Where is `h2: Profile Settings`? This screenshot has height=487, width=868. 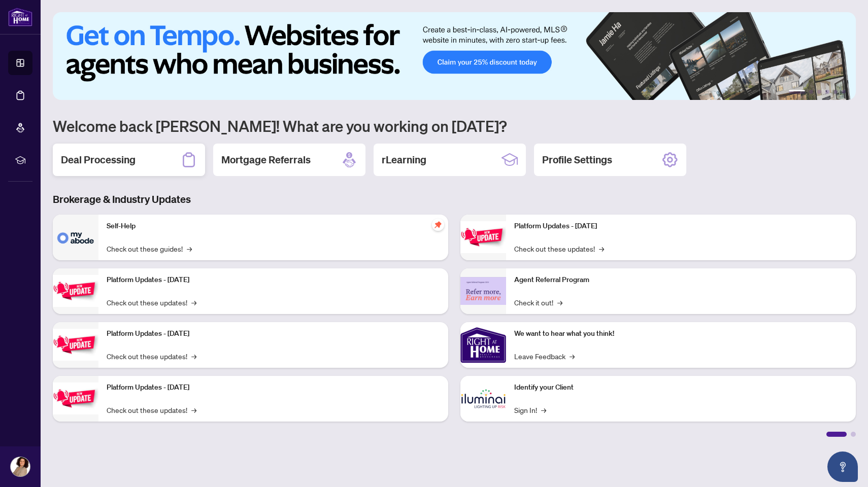 h2: Profile Settings is located at coordinates (577, 160).